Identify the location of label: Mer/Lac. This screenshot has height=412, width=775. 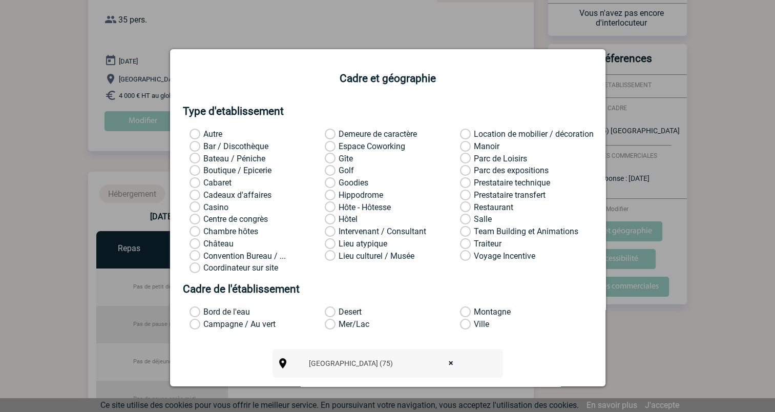
(338, 324).